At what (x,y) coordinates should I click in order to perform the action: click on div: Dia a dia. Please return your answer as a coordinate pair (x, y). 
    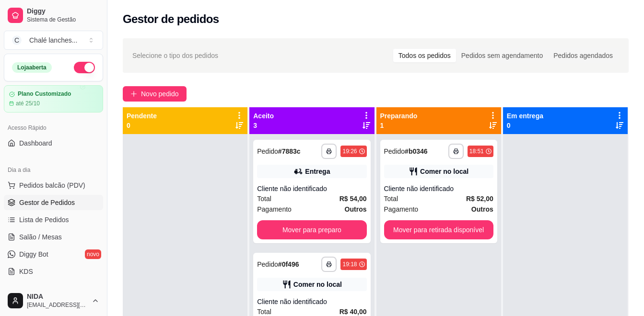
    Looking at the image, I should click on (53, 170).